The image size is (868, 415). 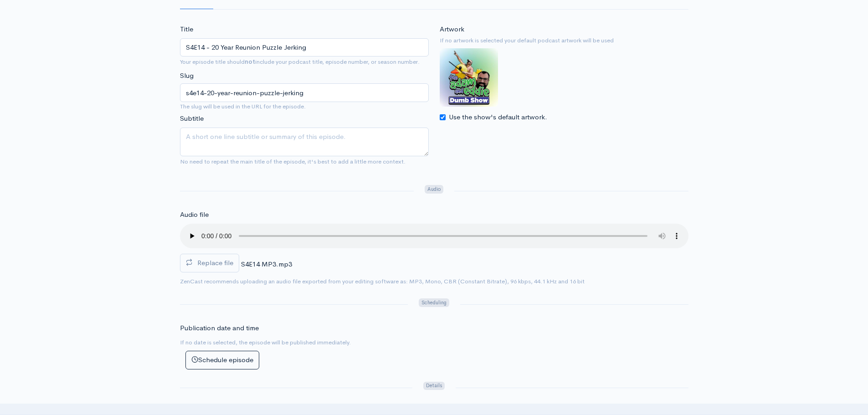 I want to click on label: Audio file, so click(x=194, y=214).